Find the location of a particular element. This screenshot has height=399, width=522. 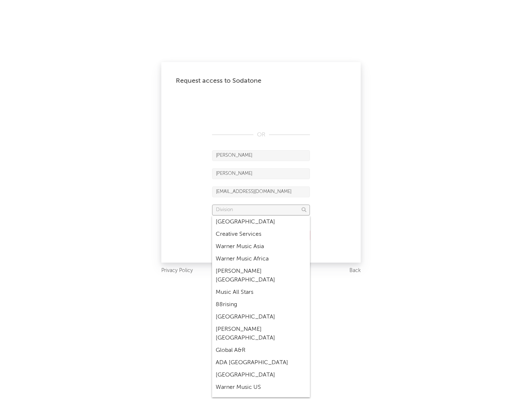

div: Warner Music Africa is located at coordinates (261, 259).